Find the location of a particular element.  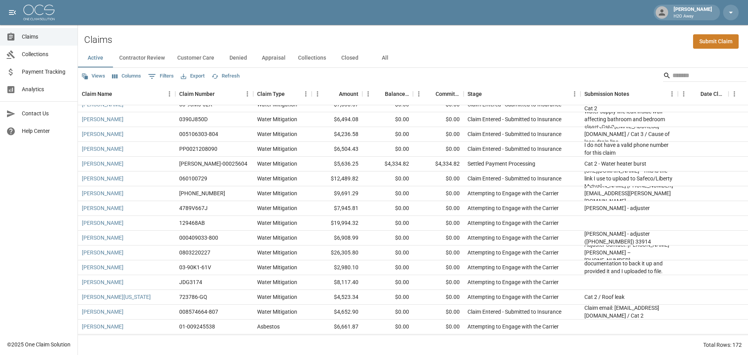

div: I do not have a valid phone number for this claim is located at coordinates (629, 149).